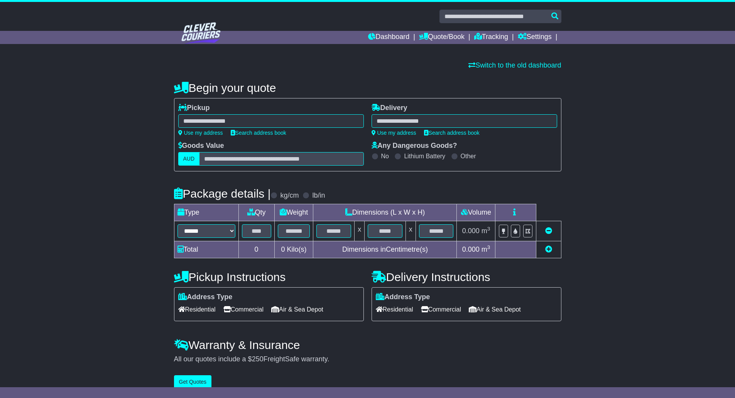 This screenshot has width=735, height=398. Describe the element at coordinates (424, 156) in the screenshot. I see `label: Lithium Battery` at that location.